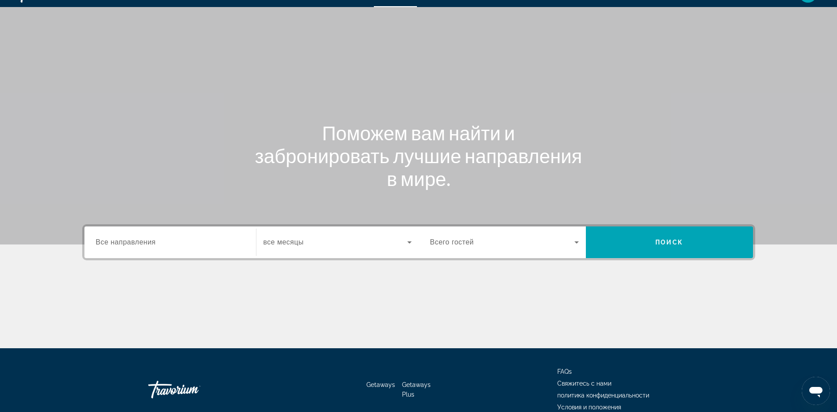 Image resolution: width=837 pixels, height=412 pixels. What do you see at coordinates (589, 407) in the screenshot?
I see `a: Условия и положения` at bounding box center [589, 407].